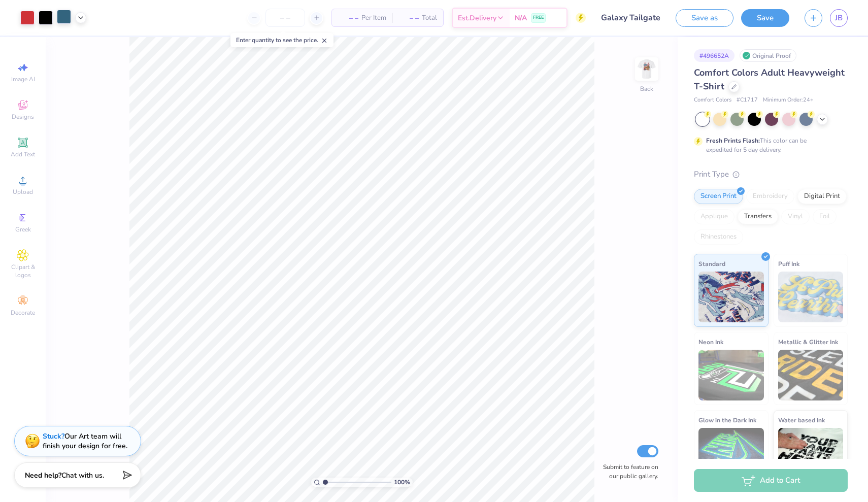  Describe the element at coordinates (23, 271) in the screenshot. I see `span: Clipart & logos` at that location.